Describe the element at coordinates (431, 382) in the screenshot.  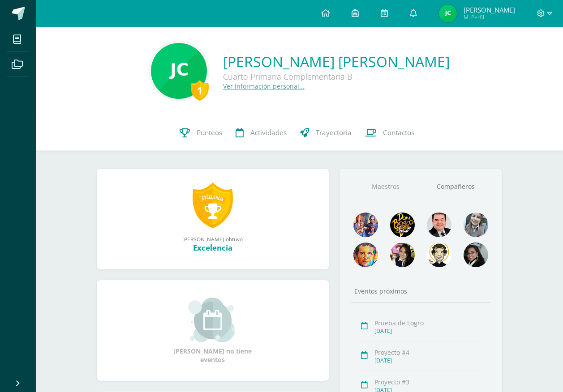
I see `div: Proyecto #3` at that location.